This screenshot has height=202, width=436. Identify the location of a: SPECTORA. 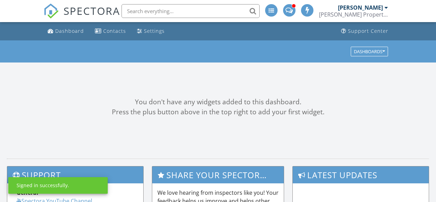
(82, 17).